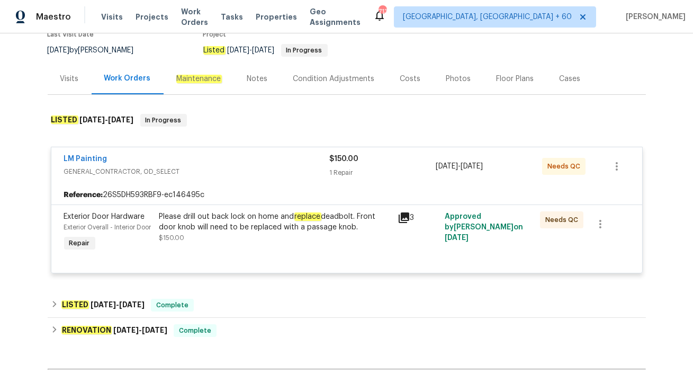 This screenshot has height=391, width=693. What do you see at coordinates (86, 159) in the screenshot?
I see `a: LM Painting` at bounding box center [86, 159].